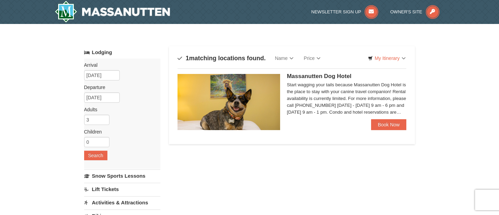 The width and height of the screenshot is (499, 215). I want to click on h4: matching locations found., so click(222, 58).